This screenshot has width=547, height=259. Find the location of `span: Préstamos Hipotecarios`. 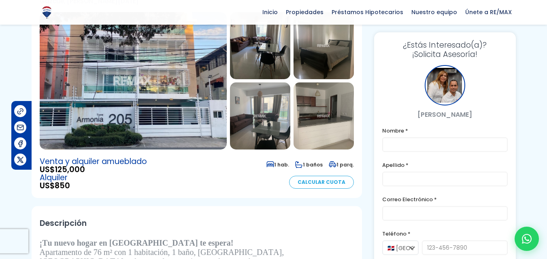

span: Préstamos Hipotecarios is located at coordinates (367, 12).